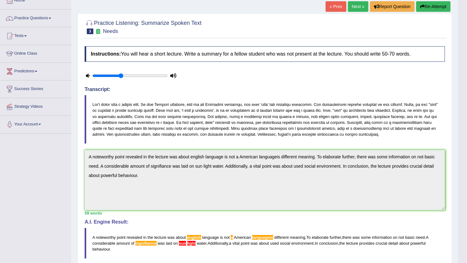 This screenshot has height=263, width=467. What do you see at coordinates (36, 70) in the screenshot?
I see `a: Predictions` at bounding box center [36, 70].